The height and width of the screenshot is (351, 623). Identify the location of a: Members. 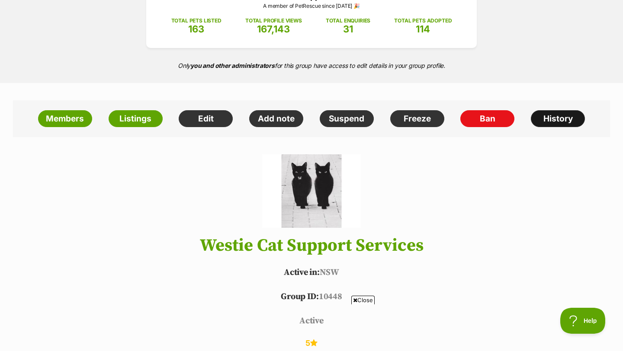
(65, 119).